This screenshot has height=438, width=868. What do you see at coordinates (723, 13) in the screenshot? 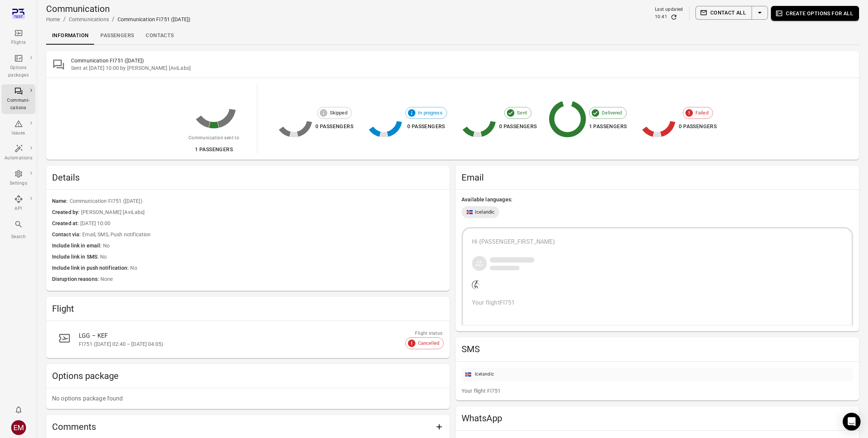
I see `button: Contact all` at bounding box center [723, 13].